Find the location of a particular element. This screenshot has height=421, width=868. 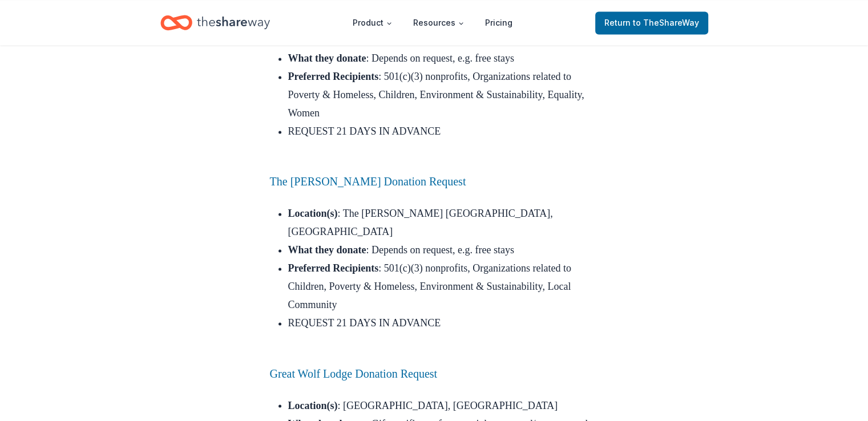

nav: Main is located at coordinates (432, 22).